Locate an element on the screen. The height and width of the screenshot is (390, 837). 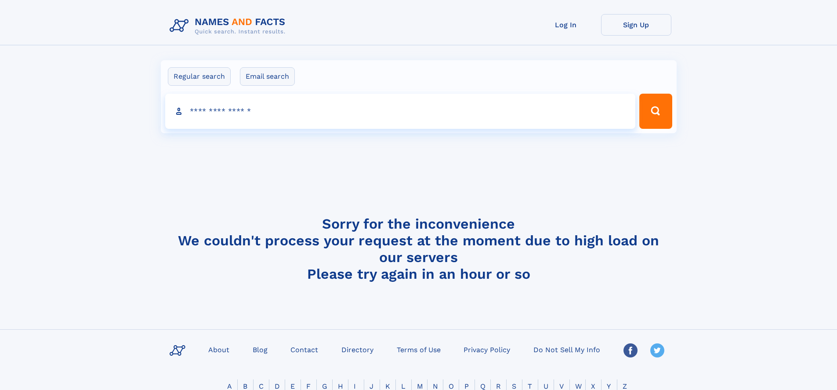
h4: Sorry for the inconvenience We couldn't process your request at the moment due to high load on ou... is located at coordinates (419, 249).